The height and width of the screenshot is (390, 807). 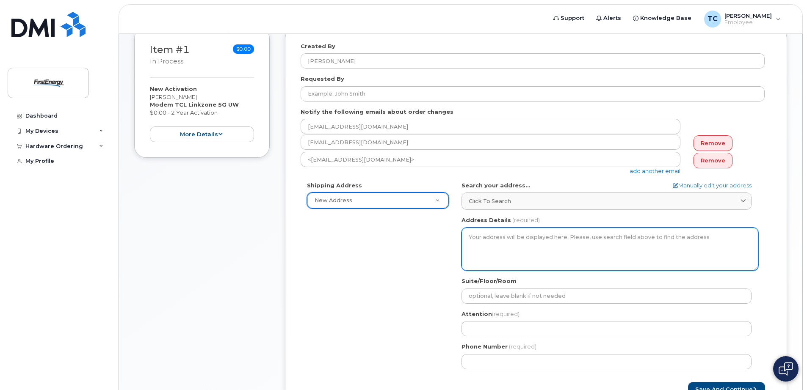 I want to click on label: Search your address..., so click(x=496, y=185).